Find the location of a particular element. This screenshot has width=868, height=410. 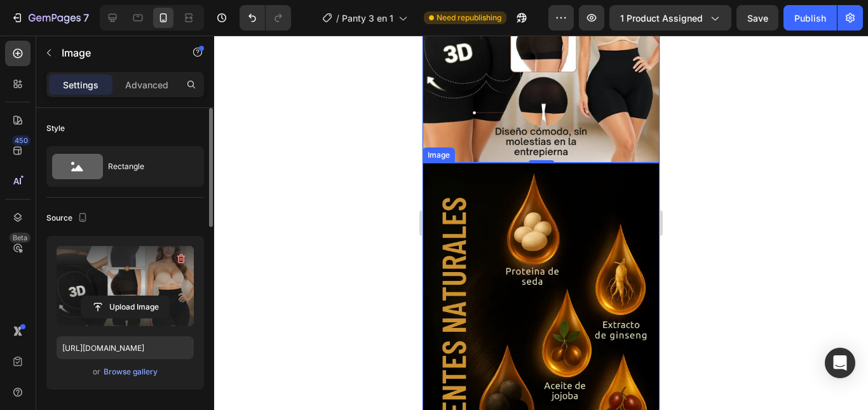

p: Image is located at coordinates (115, 53).